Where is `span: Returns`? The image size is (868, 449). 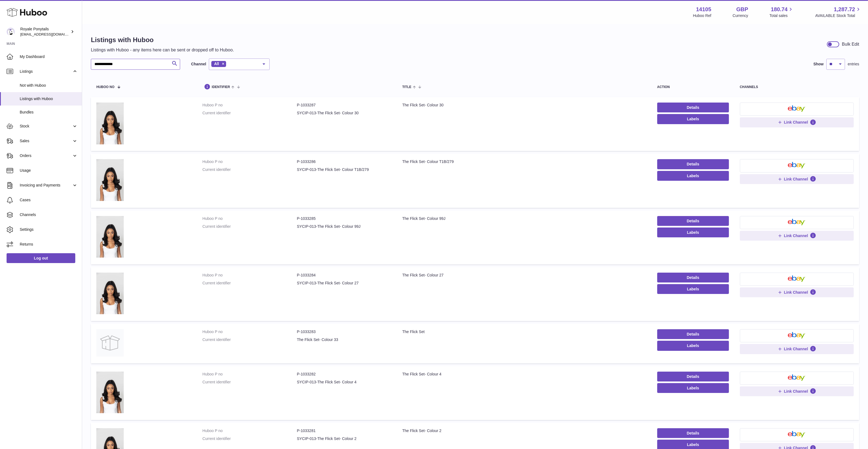
span: Returns is located at coordinates (48, 244).